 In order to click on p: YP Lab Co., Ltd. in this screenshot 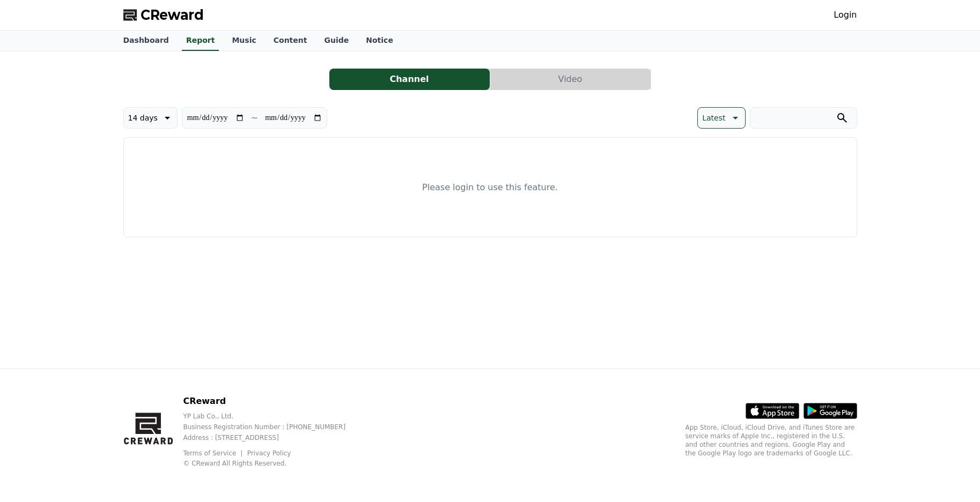, I will do `click(273, 417)`.